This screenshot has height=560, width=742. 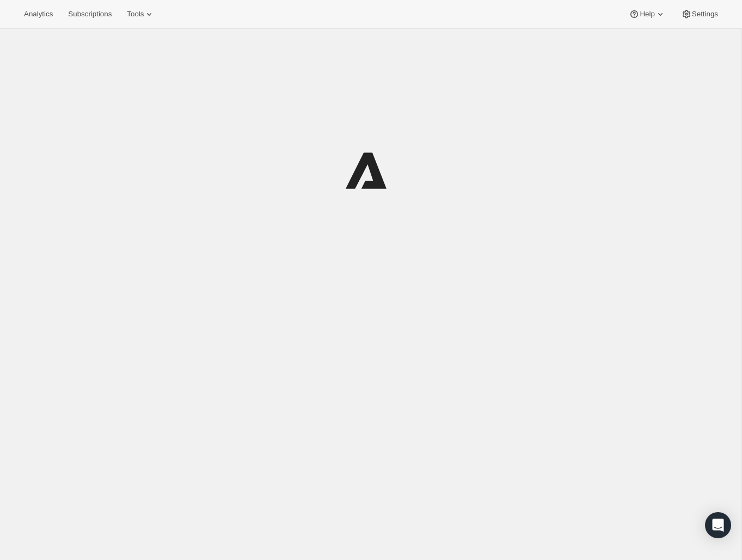 I want to click on span: Settings, so click(x=705, y=14).